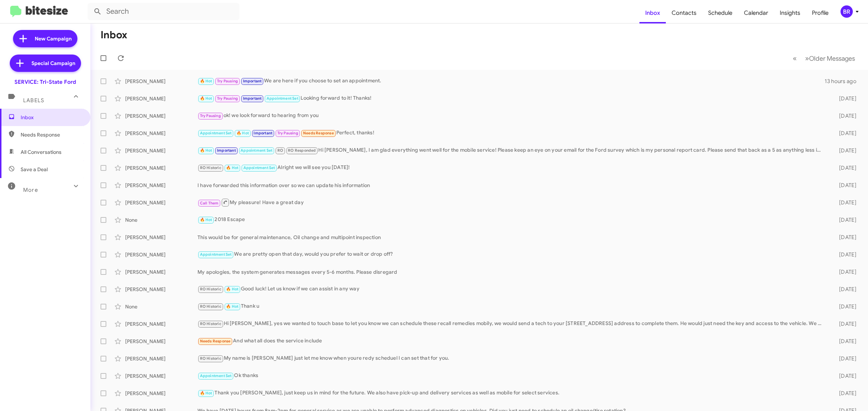 Image resolution: width=868 pixels, height=411 pixels. What do you see at coordinates (34, 170) in the screenshot?
I see `span: Save a Deal` at bounding box center [34, 170].